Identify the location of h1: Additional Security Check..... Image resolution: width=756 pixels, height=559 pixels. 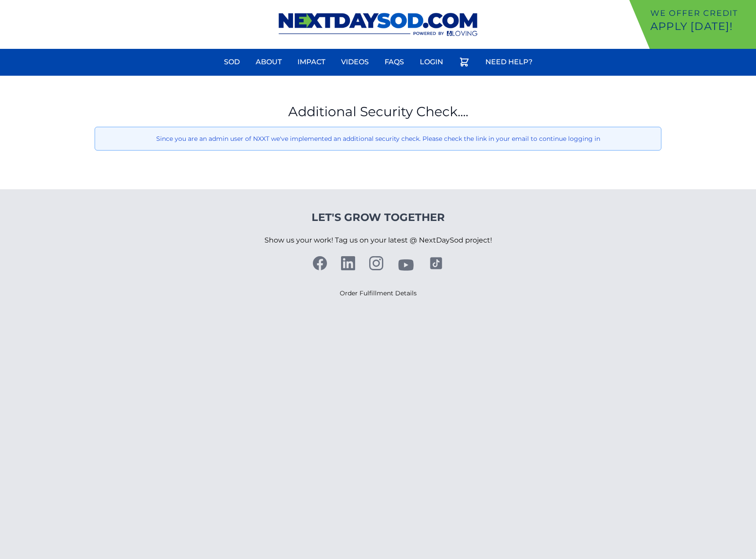
(378, 112).